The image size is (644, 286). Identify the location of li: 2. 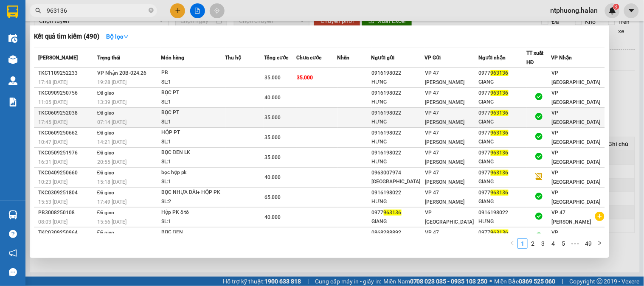
(533, 243).